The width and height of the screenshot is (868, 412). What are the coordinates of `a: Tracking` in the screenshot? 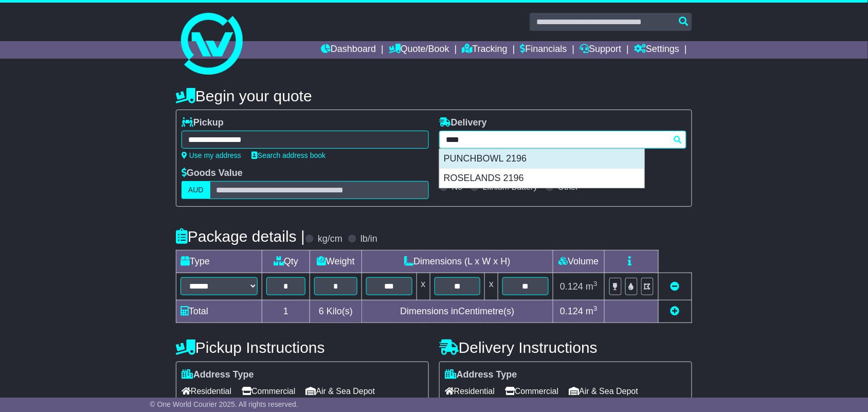 It's located at (485, 50).